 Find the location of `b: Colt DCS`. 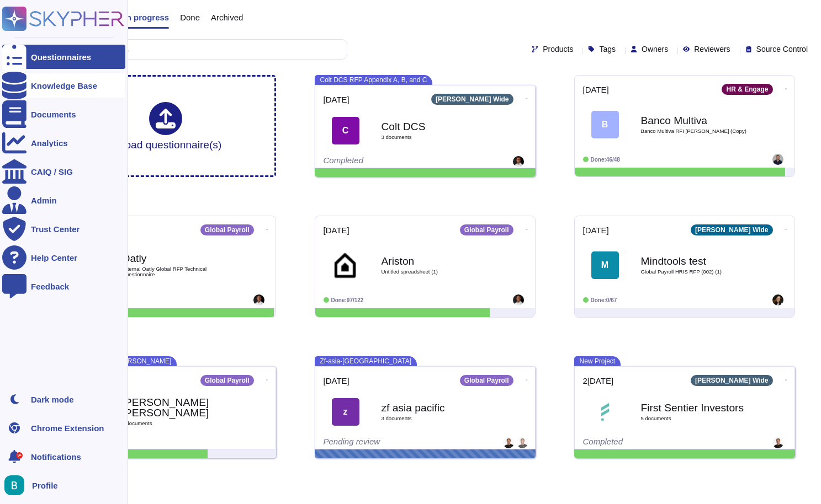

b: Colt DCS is located at coordinates (436, 126).